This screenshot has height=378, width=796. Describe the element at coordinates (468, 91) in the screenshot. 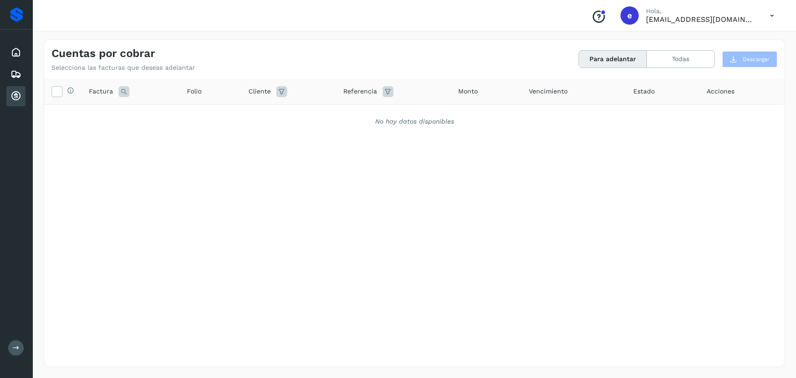

I see `span: Monto` at that location.